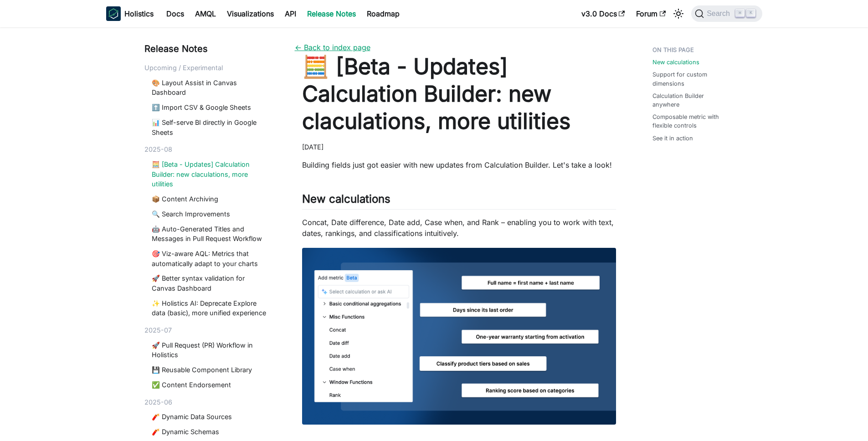 This screenshot has width=868, height=441. Describe the element at coordinates (459, 336) in the screenshot. I see `img: Calculation Builder - New calculations` at that location.